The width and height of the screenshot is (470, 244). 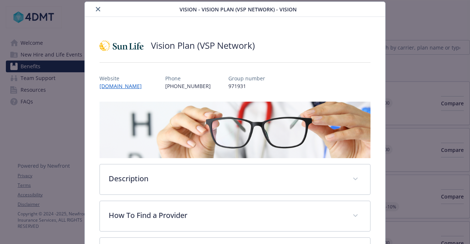 What do you see at coordinates (98, 9) in the screenshot?
I see `button: close` at bounding box center [98, 9].